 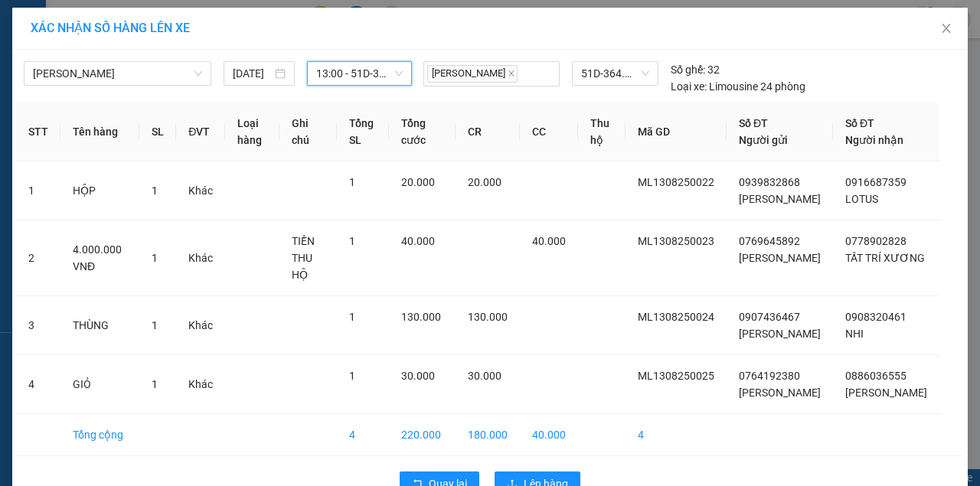 I want to click on td: THÙNG, so click(x=99, y=325).